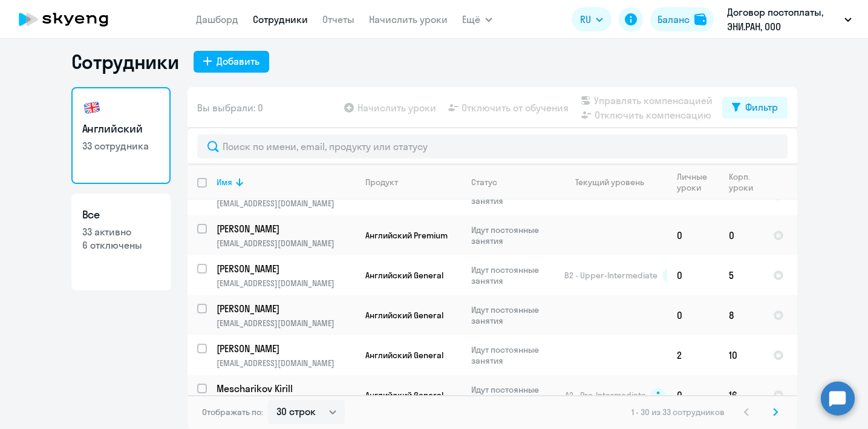  Describe the element at coordinates (592, 19) in the screenshot. I see `button: RU` at that location.